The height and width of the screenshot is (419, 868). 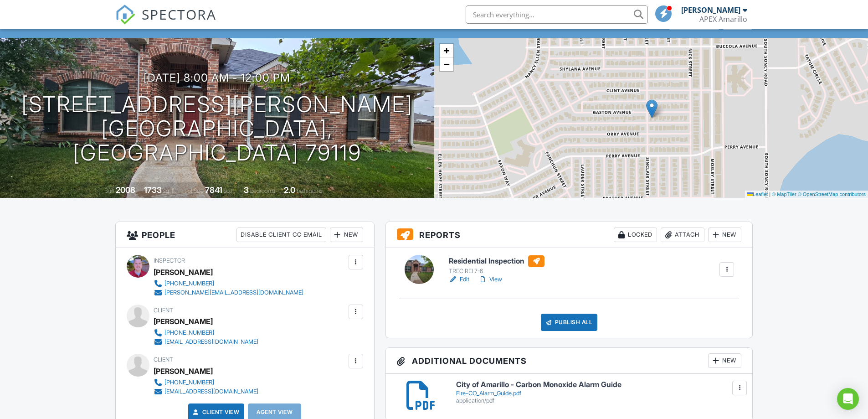 I want to click on div: 2008, so click(x=125, y=190).